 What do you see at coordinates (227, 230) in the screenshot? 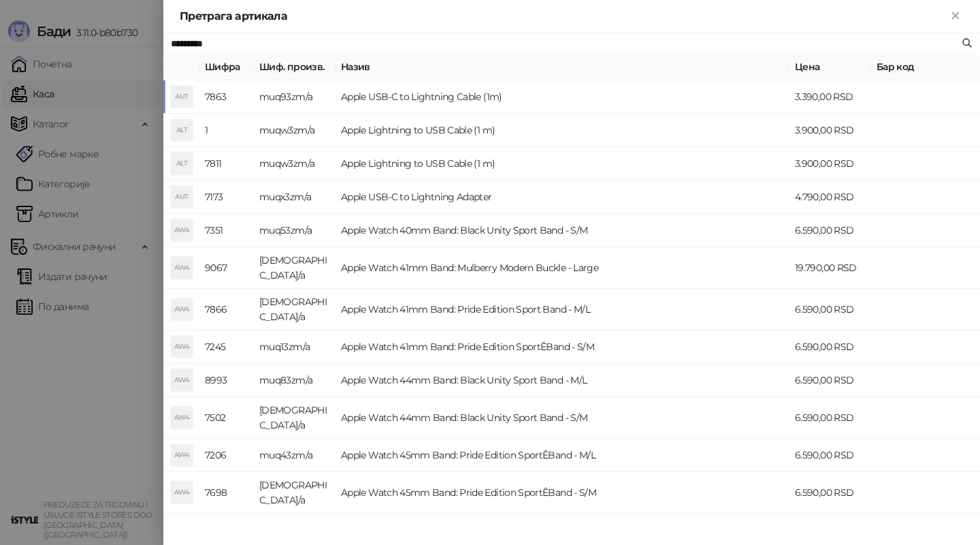
I see `td: 7351` at bounding box center [227, 230].